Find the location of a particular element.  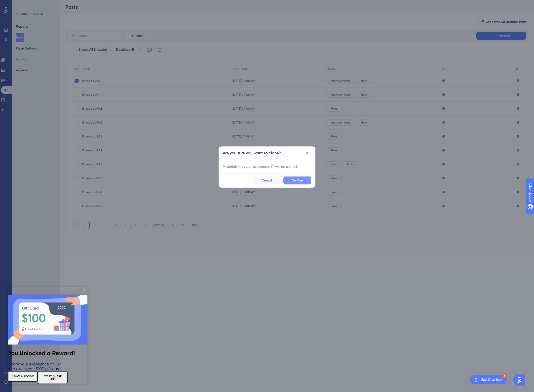

h2: Are you sure you want to clone? is located at coordinates (252, 153).